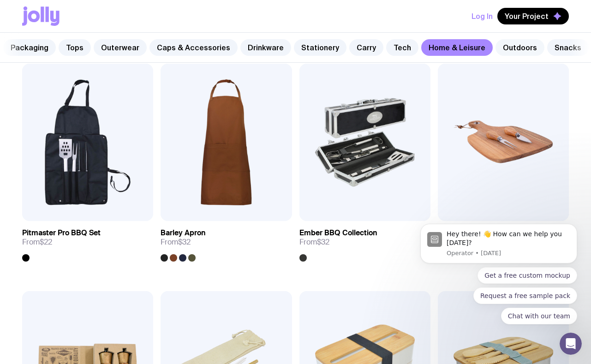 The image size is (591, 364). Describe the element at coordinates (568, 48) in the screenshot. I see `a: Snacks` at that location.